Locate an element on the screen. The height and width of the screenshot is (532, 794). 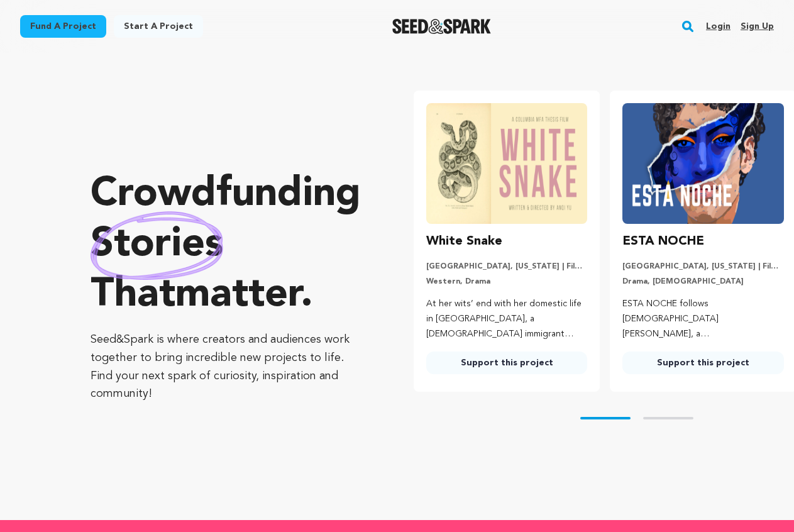
h3: ESTA NOCHE is located at coordinates (663, 242).